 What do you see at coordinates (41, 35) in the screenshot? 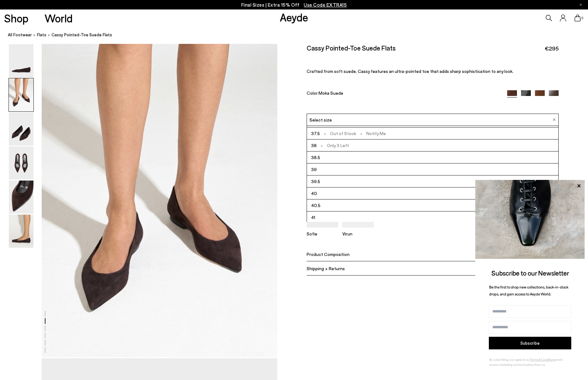
I see `a: Flats` at bounding box center [41, 35].